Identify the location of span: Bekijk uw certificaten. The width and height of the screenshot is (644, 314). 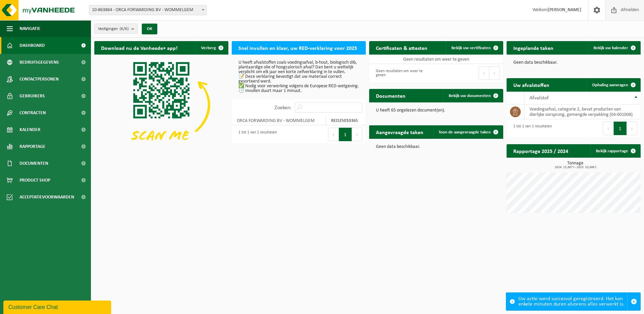
(471, 48).